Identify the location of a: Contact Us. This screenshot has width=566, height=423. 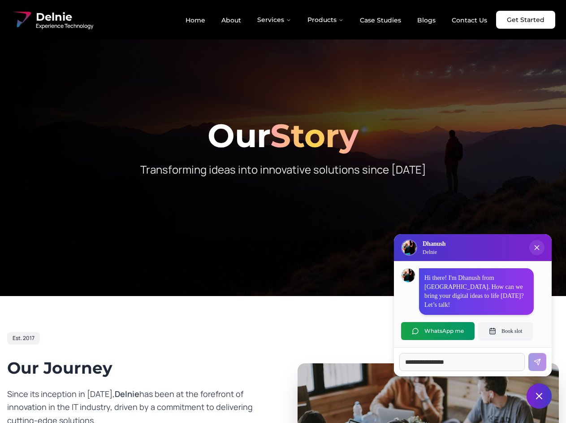
(469, 20).